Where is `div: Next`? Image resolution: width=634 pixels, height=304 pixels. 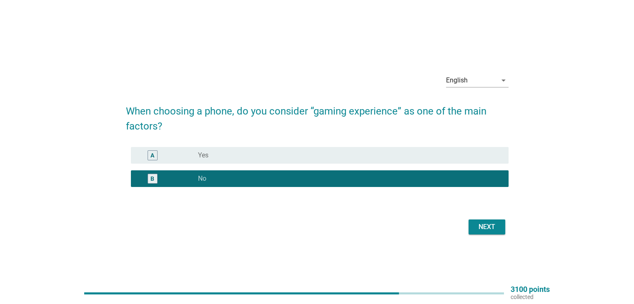
div: Next is located at coordinates (487, 227).